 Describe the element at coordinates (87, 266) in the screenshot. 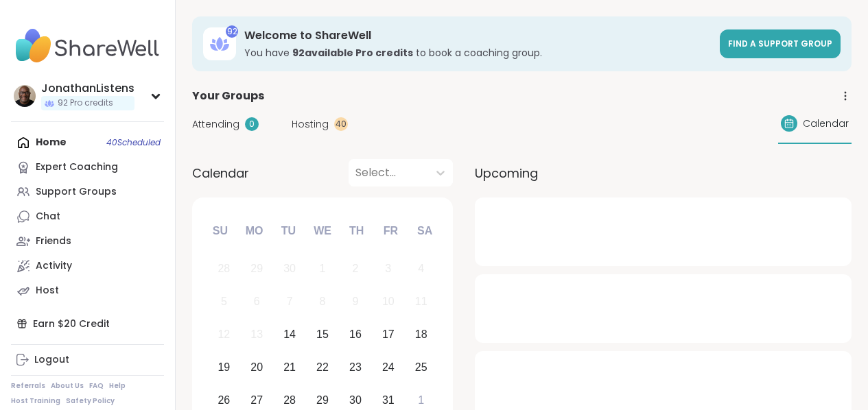

I see `a: Activity` at that location.